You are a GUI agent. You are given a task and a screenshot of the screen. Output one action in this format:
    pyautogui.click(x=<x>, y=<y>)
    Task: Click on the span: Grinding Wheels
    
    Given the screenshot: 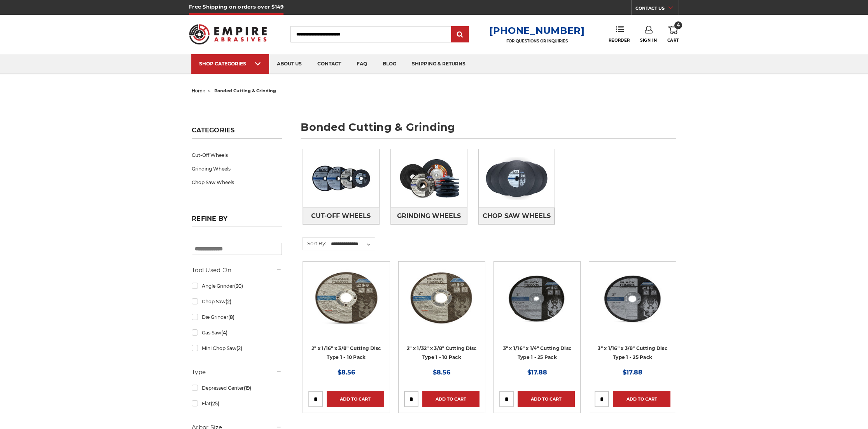 What is the action you would take?
    pyautogui.click(x=430, y=216)
    